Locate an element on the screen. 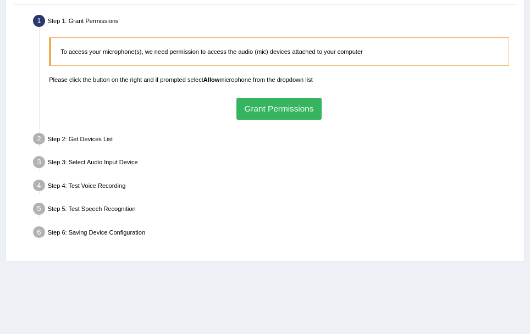  button: Grant Permissions is located at coordinates (279, 108).